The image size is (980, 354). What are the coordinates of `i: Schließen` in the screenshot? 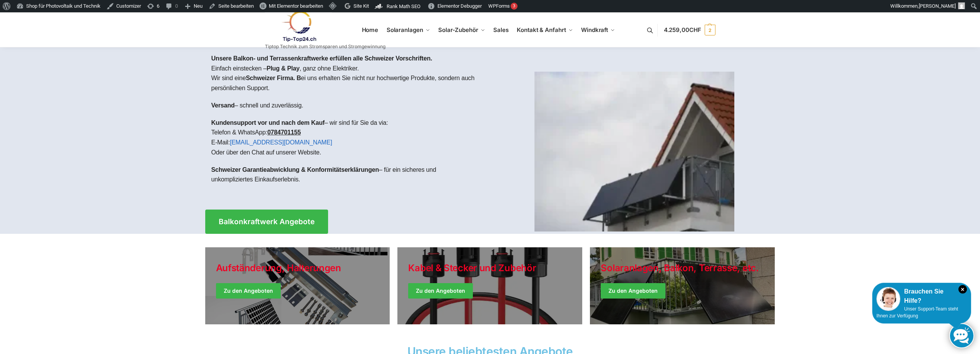 It's located at (963, 289).